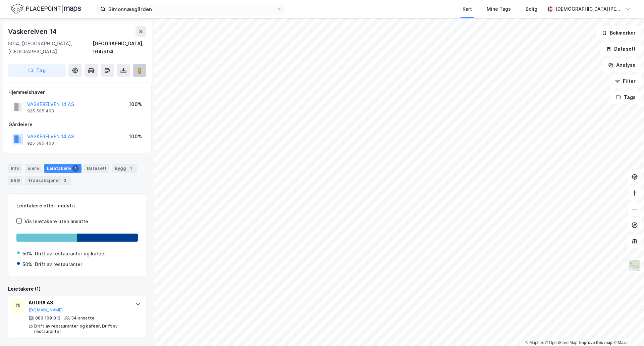  Describe the element at coordinates (467, 9) in the screenshot. I see `div: Kart` at that location.